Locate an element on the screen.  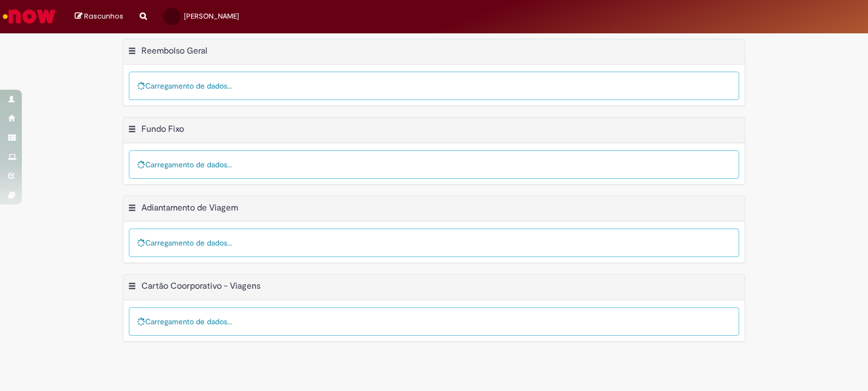
button: Adiantamento de Viagem Menu de contexto is located at coordinates (133, 210).